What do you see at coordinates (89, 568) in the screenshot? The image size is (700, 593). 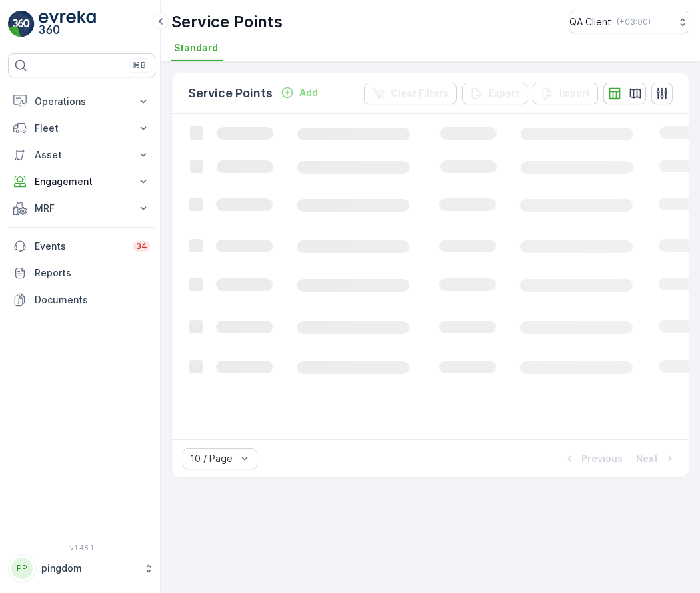 I see `p: pingdom` at bounding box center [89, 568].